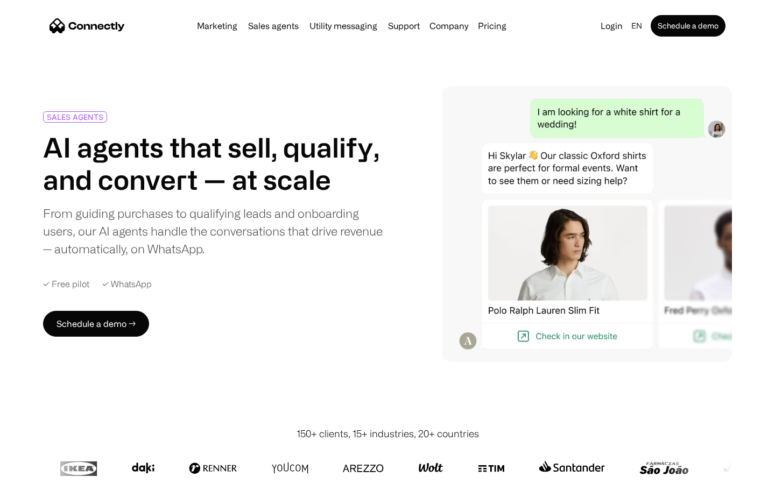  I want to click on div: Company, so click(449, 26).